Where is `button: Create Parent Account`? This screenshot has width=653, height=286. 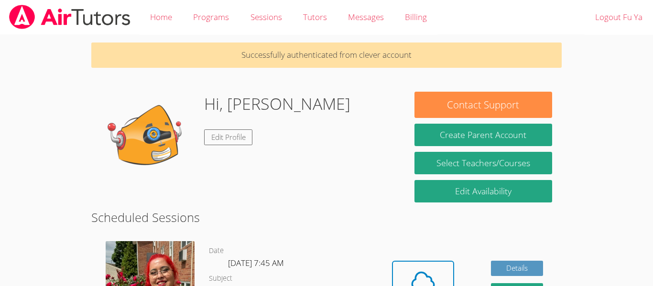
button: Create Parent Account is located at coordinates (483, 135).